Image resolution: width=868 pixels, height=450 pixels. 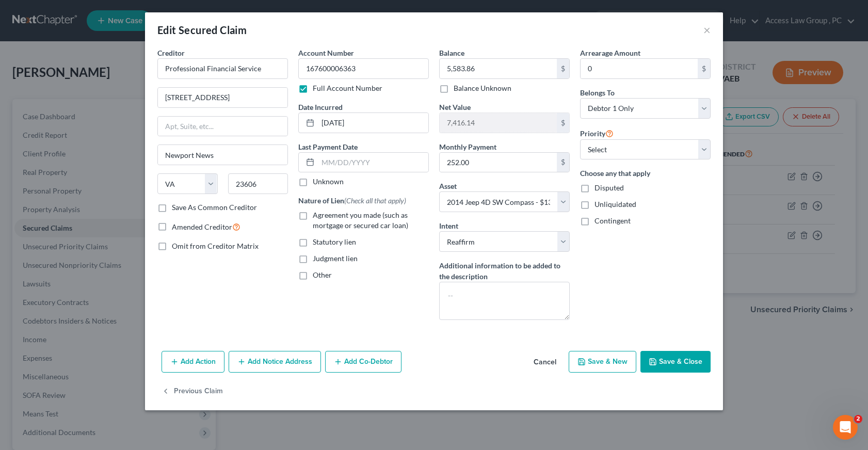 I want to click on input: Enter zip..., so click(x=258, y=183).